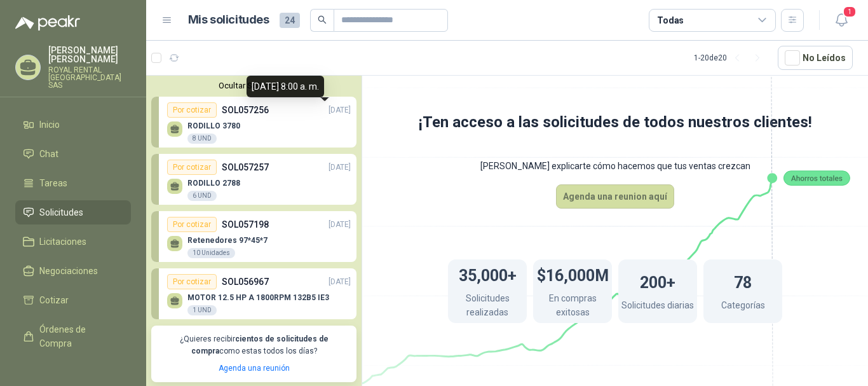  What do you see at coordinates (245, 281) in the screenshot?
I see `p: SOL056967` at bounding box center [245, 281].